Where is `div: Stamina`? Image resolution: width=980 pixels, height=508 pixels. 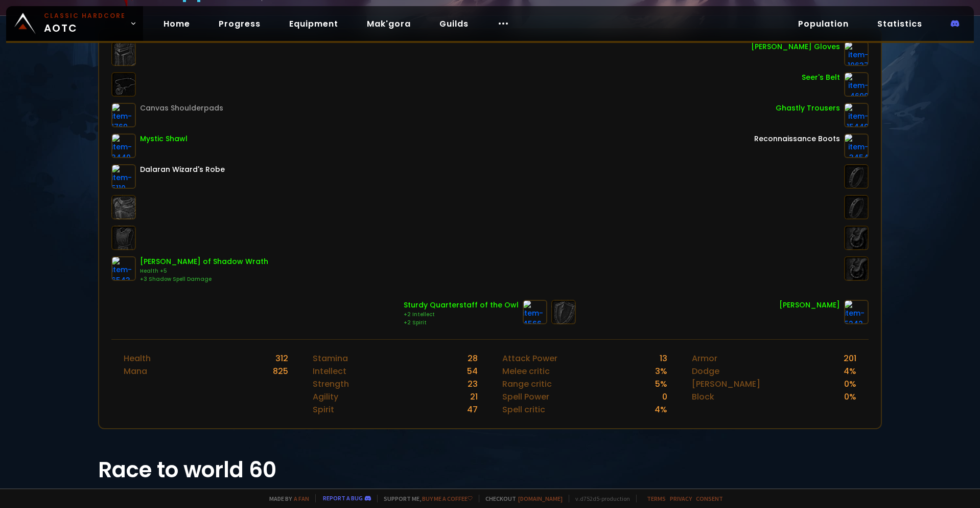
div: Stamina is located at coordinates (330, 358).